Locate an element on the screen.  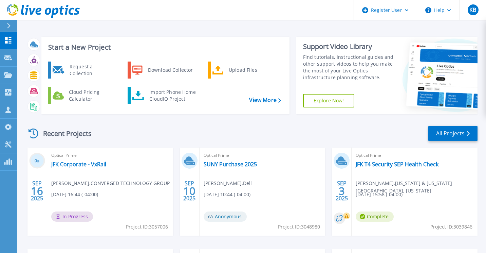
a: Download Collector is located at coordinates (162, 70).